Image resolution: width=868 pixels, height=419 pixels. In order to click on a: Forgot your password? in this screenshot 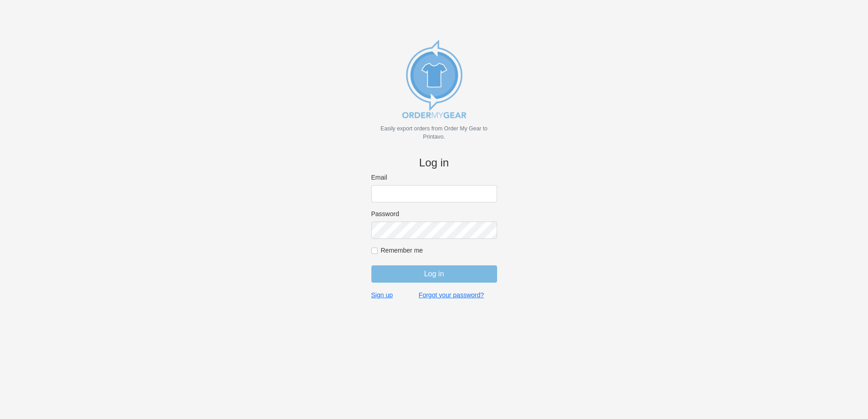, I will do `click(451, 295)`.